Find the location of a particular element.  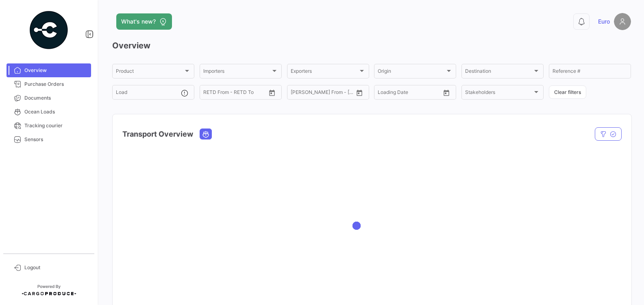

a: Documents is located at coordinates (49, 98).